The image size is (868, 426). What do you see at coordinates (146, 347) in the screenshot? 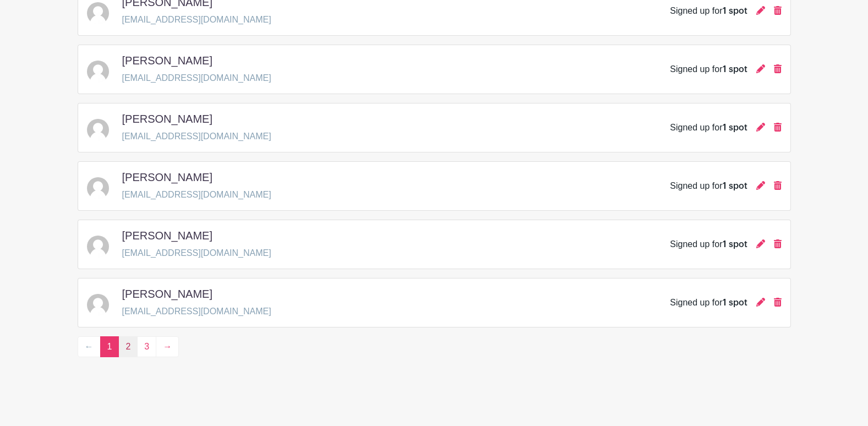
I see `a: 3` at bounding box center [146, 347].